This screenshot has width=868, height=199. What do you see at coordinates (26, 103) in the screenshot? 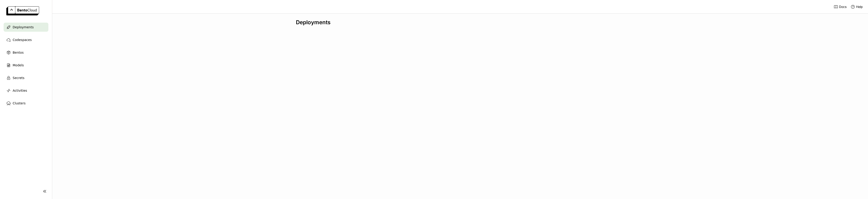
I see `a: Clusters` at bounding box center [26, 103].